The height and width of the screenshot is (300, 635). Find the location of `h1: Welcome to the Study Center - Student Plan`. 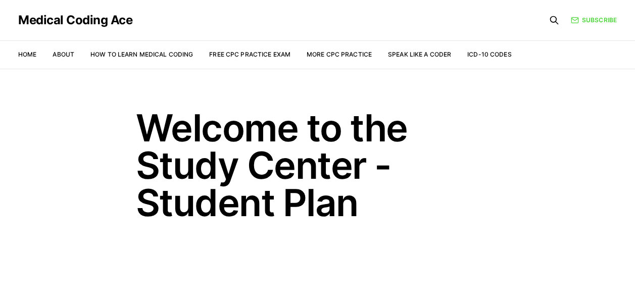

h1: Welcome to the Study Center - Student Plan is located at coordinates (318, 165).